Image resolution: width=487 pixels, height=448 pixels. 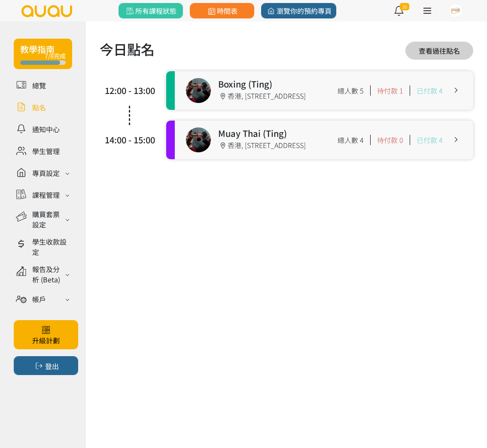 I want to click on div: 帳戶, so click(x=39, y=299).